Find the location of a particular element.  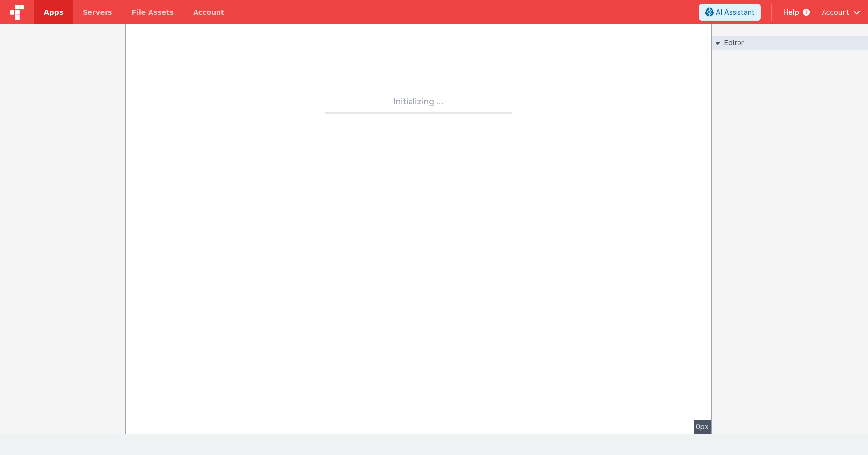

span: AI Assistant is located at coordinates (735, 12).